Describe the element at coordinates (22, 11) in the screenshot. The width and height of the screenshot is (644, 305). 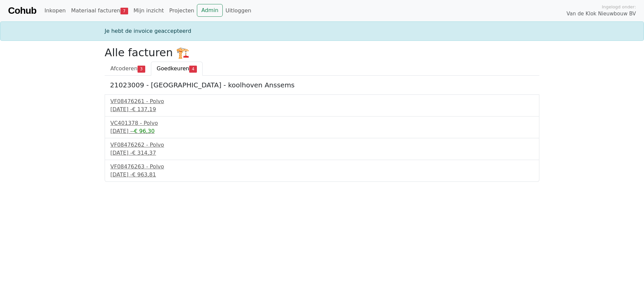
I see `a: Cohub` at that location.